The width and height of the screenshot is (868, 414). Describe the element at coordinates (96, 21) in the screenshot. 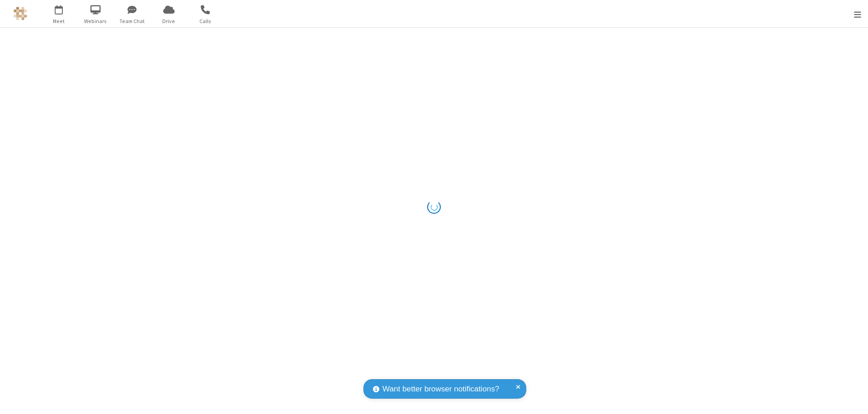

I see `span: Webinars` at that location.